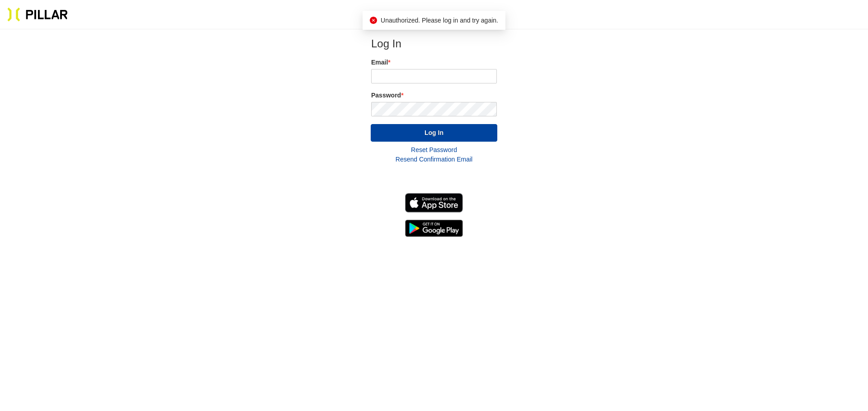 This screenshot has height=411, width=868. Describe the element at coordinates (38, 14) in the screenshot. I see `a: Pillar Technologies` at that location.